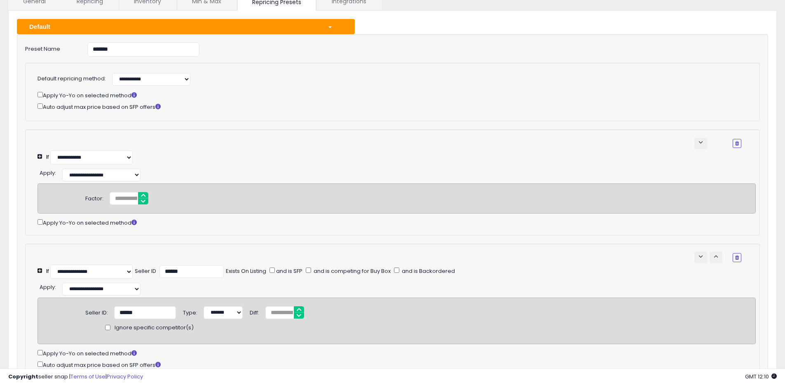  I want to click on div: seller snap | |, so click(75, 377).